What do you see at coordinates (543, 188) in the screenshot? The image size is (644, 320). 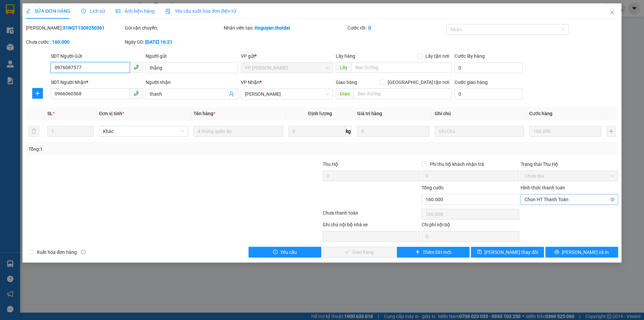 I see `label: Hình thức thanh toán` at bounding box center [543, 188].